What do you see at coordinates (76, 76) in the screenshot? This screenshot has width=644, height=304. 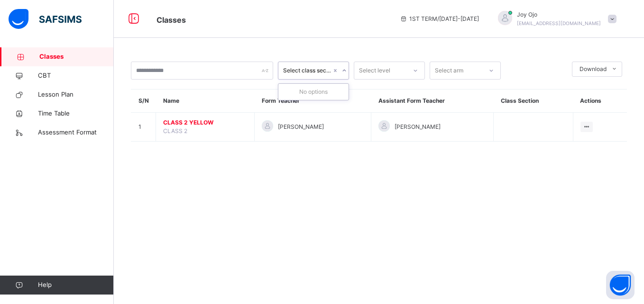 I see `span: CBT` at bounding box center [76, 76].